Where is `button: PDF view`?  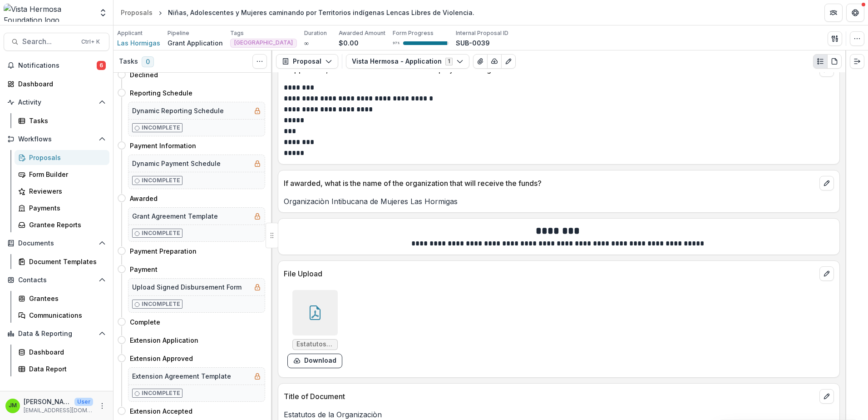 button: PDF view is located at coordinates (835, 61).